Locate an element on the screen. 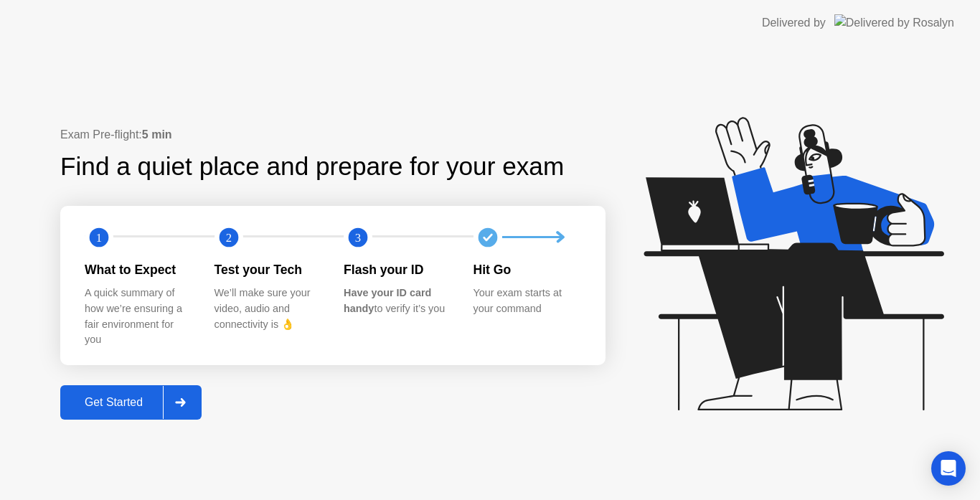  div: What to Expect is located at coordinates (138, 269).